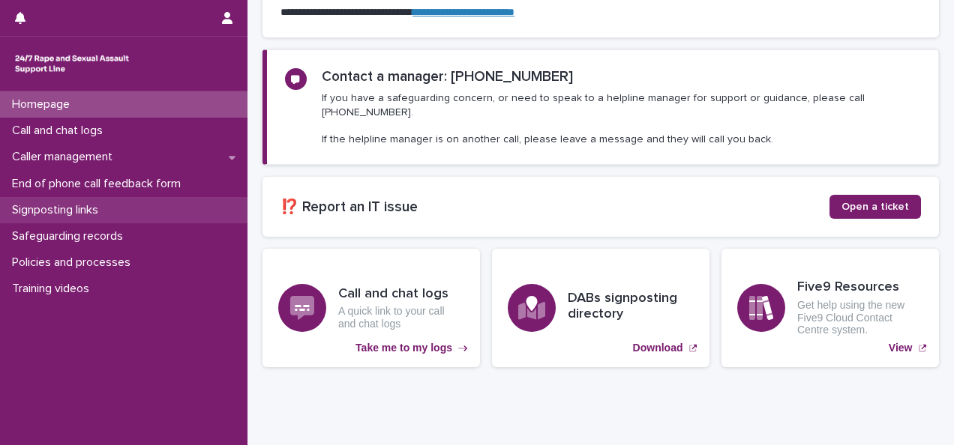 This screenshot has height=445, width=954. What do you see at coordinates (901, 348) in the screenshot?
I see `p: View` at bounding box center [901, 348].